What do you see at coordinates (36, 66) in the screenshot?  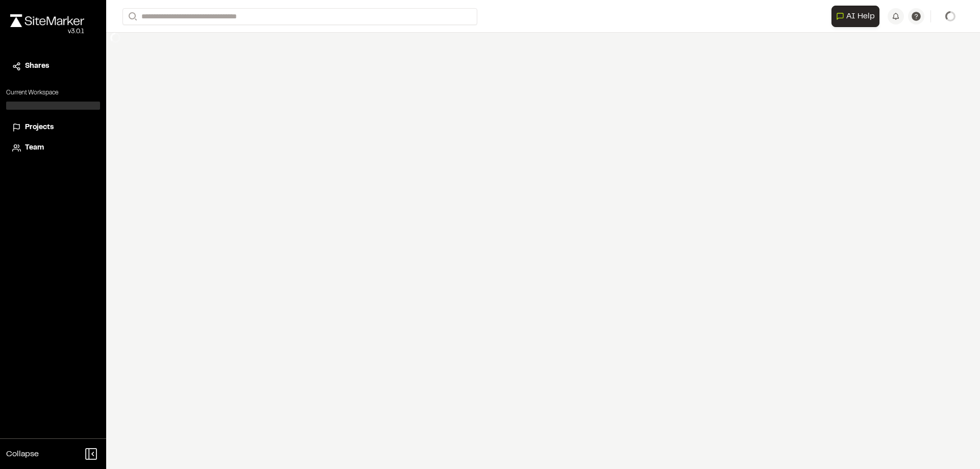 I see `span: Shares` at bounding box center [36, 66].